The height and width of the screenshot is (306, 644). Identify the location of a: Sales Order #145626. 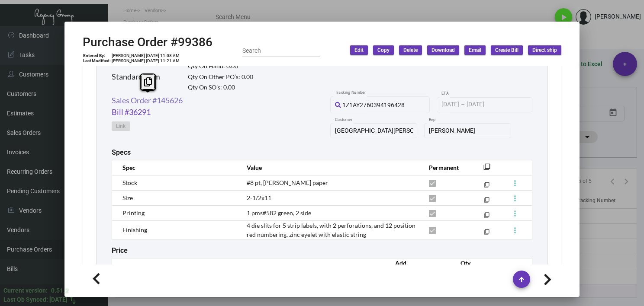
(147, 100).